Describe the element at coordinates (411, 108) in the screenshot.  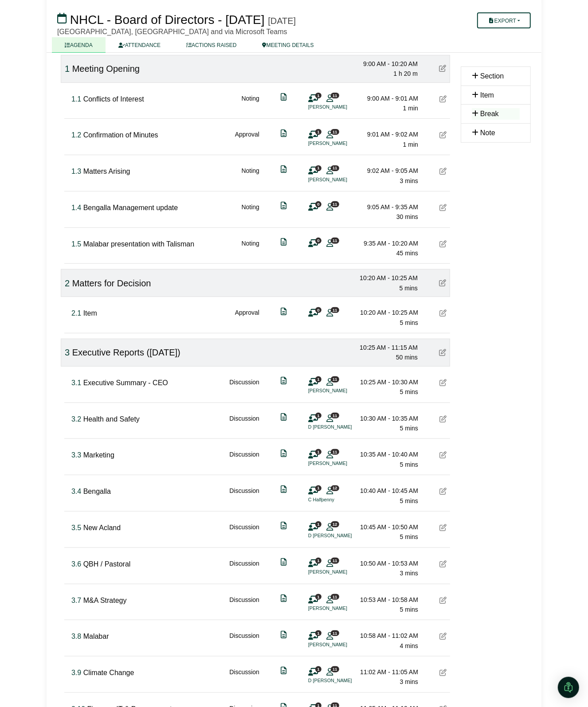
I see `span: 1 min` at that location.